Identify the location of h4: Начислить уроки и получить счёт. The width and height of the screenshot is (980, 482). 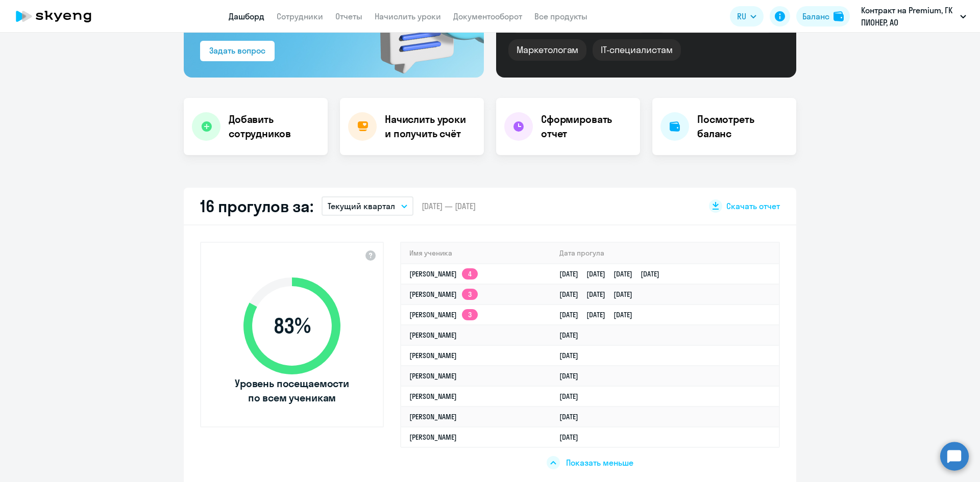
(429, 127).